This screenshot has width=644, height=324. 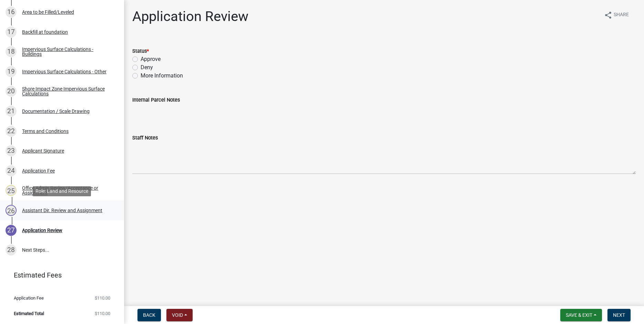 I want to click on div: 23, so click(x=11, y=151).